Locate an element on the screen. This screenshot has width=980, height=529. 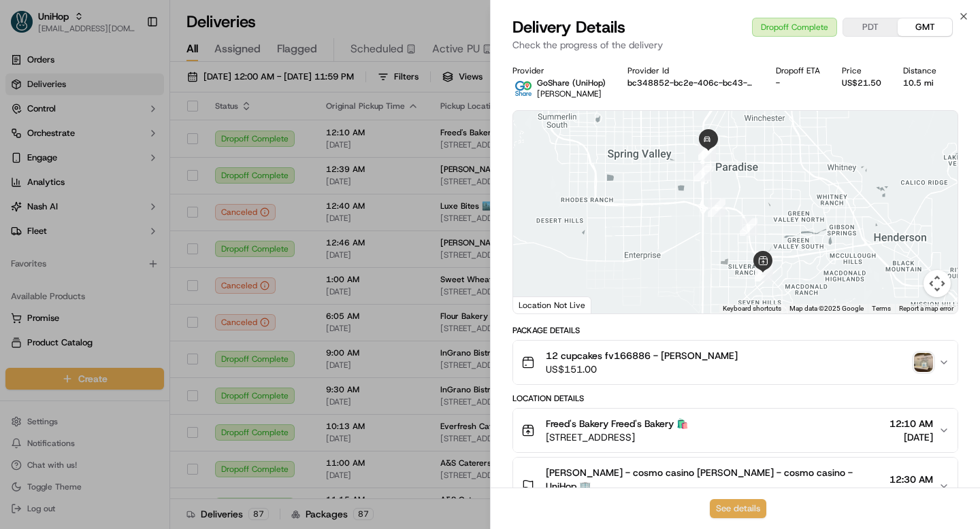
div: Dropoff ETA is located at coordinates (798, 70).